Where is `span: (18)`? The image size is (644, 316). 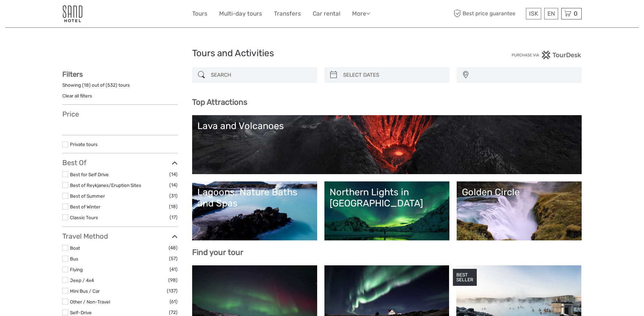 span: (18) is located at coordinates (173, 206).